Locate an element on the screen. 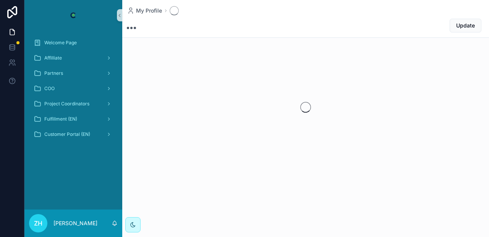 The width and height of the screenshot is (489, 237). img: App logo is located at coordinates (73, 15).